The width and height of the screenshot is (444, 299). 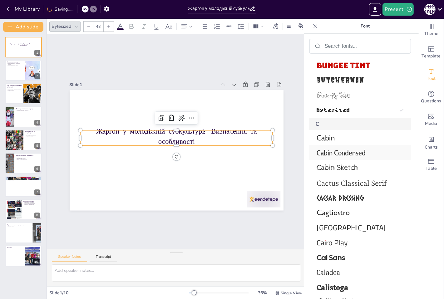 What do you see at coordinates (19, 229) in the screenshot?
I see `p: Важливість спостереження` at bounding box center [19, 229].